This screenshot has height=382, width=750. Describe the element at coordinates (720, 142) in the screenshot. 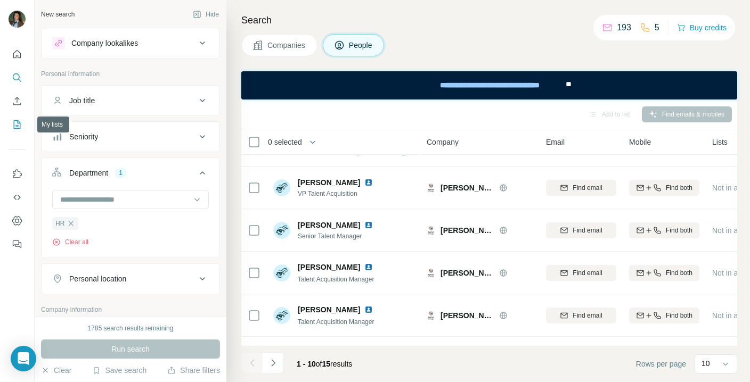

I see `span: Lists` at that location.